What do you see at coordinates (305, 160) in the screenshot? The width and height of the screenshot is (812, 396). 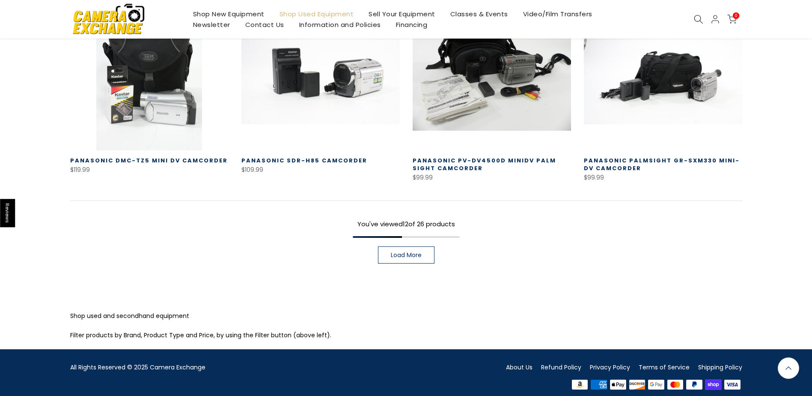 I see `a: Panasonic SDR-H85 Camcorder` at bounding box center [305, 160].